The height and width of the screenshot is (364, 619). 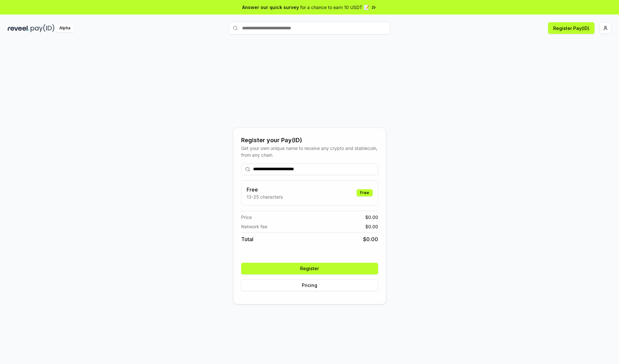 I want to click on div: Free, so click(x=364, y=193).